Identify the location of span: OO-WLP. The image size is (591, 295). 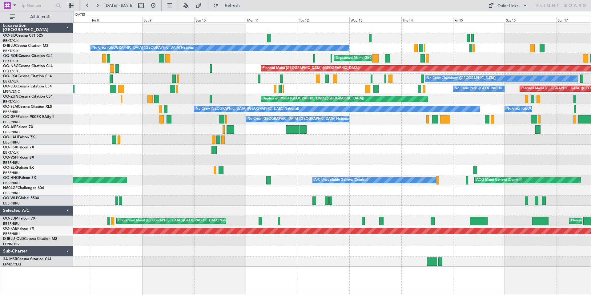
(10, 198).